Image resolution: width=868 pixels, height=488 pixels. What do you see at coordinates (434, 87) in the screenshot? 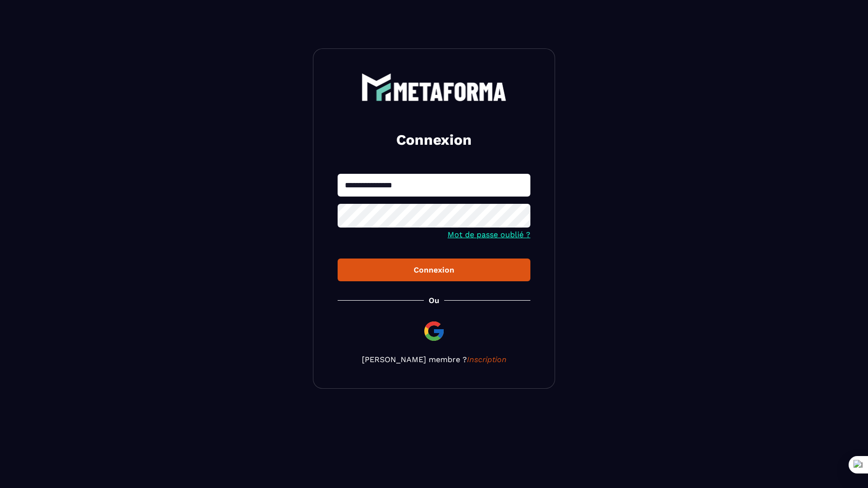
I see `img: logo` at bounding box center [434, 87].